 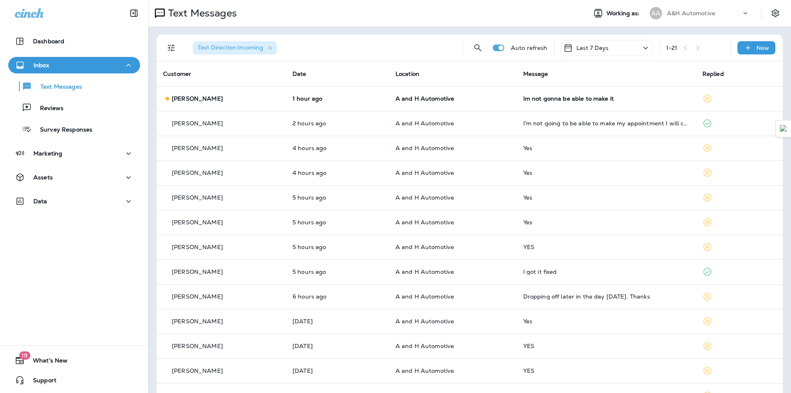 I want to click on button: Survey Responses, so click(x=74, y=129).